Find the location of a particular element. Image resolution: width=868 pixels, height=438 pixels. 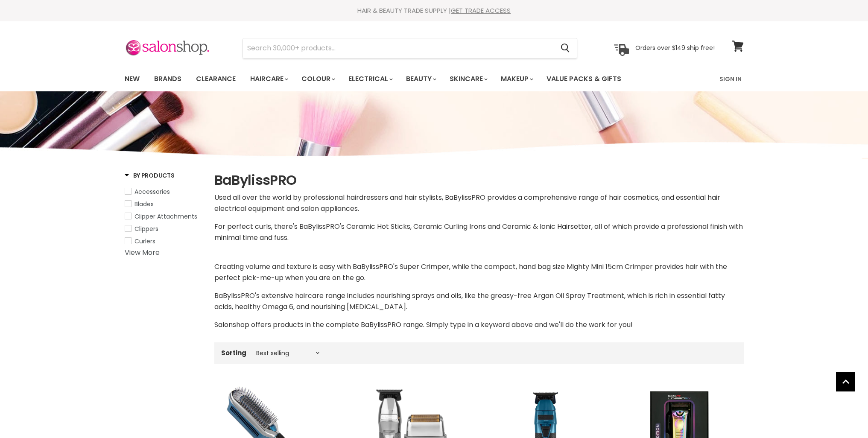

form: Product is located at coordinates (410, 48).